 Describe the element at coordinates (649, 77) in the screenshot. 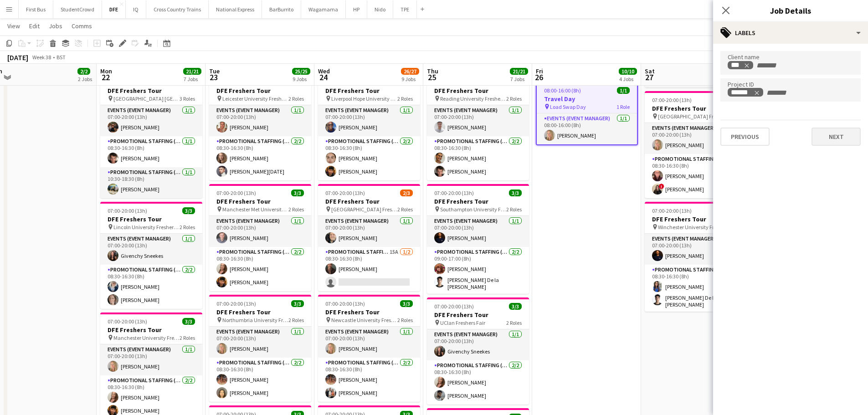

I see `span: 27` at that location.